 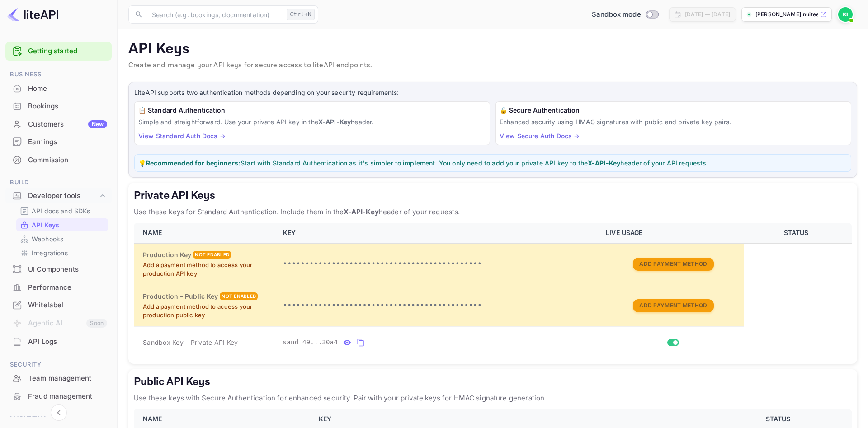 I want to click on h6: 📋 Standard Authentication, so click(x=312, y=110).